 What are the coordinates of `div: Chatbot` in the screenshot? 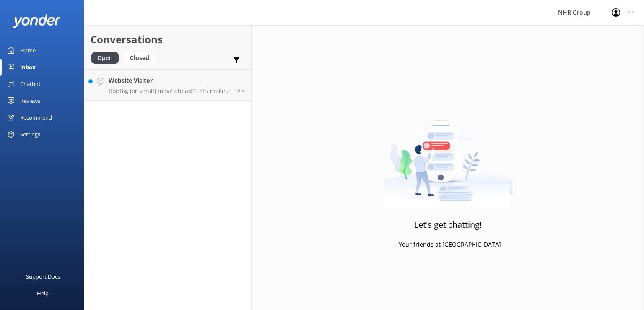 It's located at (30, 84).